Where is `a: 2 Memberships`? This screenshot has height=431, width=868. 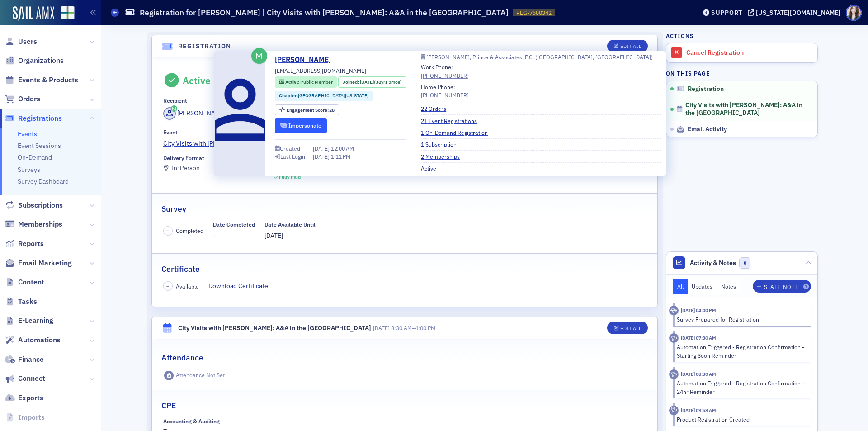 a: 2 Memberships is located at coordinates (444, 156).